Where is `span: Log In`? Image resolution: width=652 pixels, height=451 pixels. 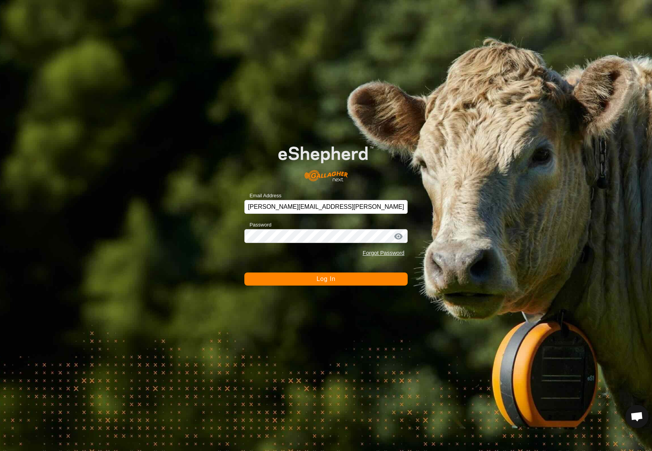 span: Log In is located at coordinates (326, 279).